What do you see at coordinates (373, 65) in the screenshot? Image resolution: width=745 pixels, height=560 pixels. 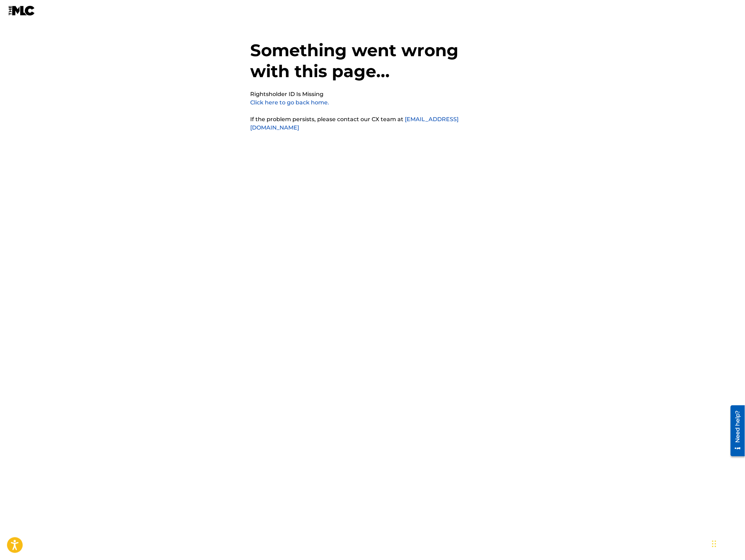 I see `h1: Something went wrong with this page...` at bounding box center [373, 65].